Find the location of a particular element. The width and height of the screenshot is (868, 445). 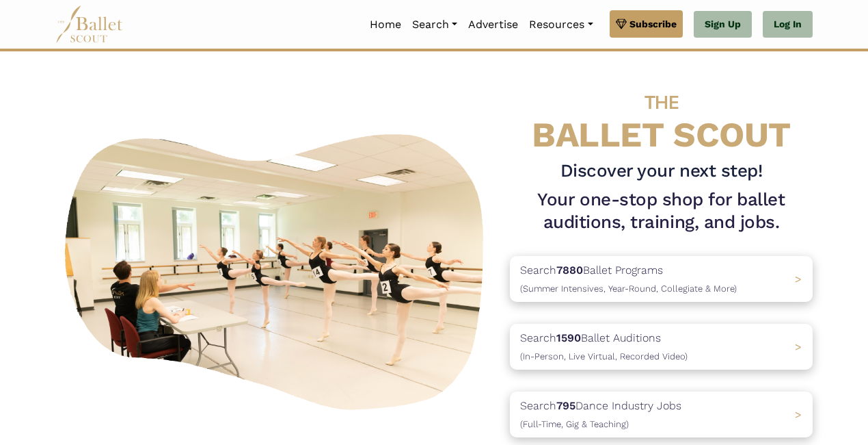

h4: BALLET SCOUT is located at coordinates (661, 116).